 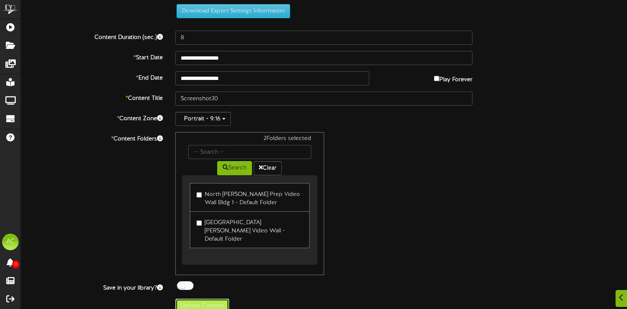 I want to click on button: Clear, so click(x=268, y=168).